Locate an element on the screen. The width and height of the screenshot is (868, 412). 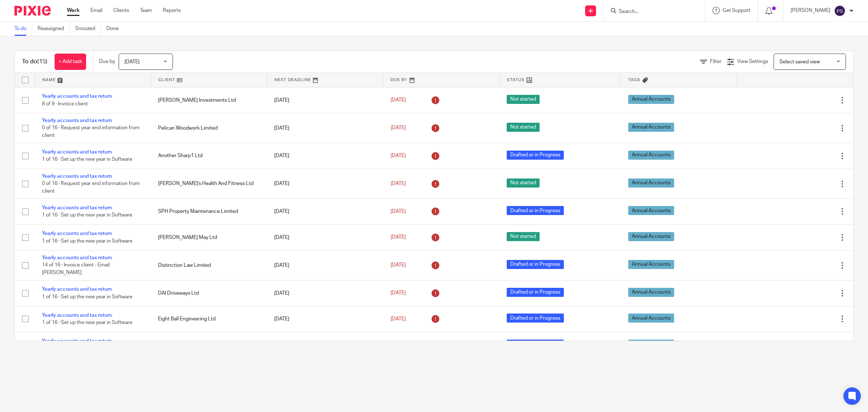
td: Pelican Woodwork Limited is located at coordinates (209, 128).